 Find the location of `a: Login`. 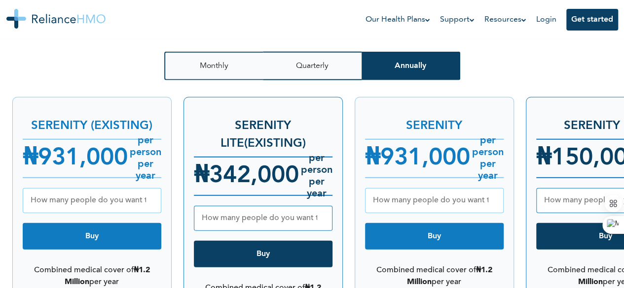

a: Login is located at coordinates (546, 20).